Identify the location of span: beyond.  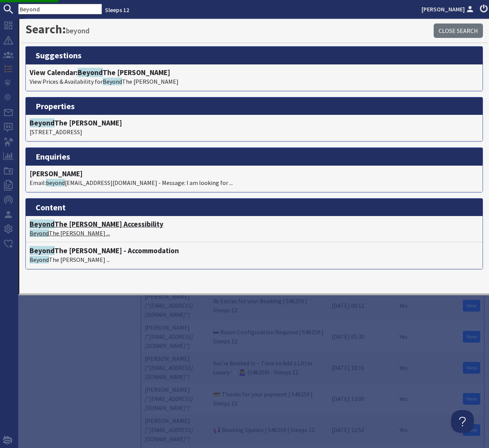
(56, 182).